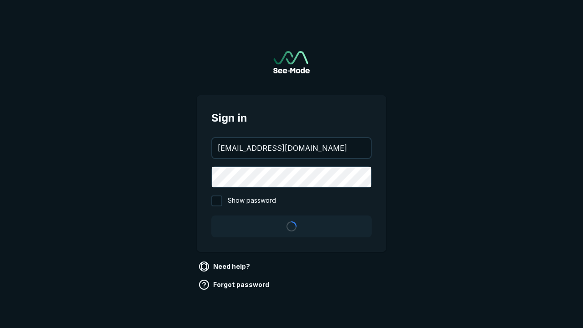 The image size is (583, 328). I want to click on a: Forgot password, so click(234, 284).